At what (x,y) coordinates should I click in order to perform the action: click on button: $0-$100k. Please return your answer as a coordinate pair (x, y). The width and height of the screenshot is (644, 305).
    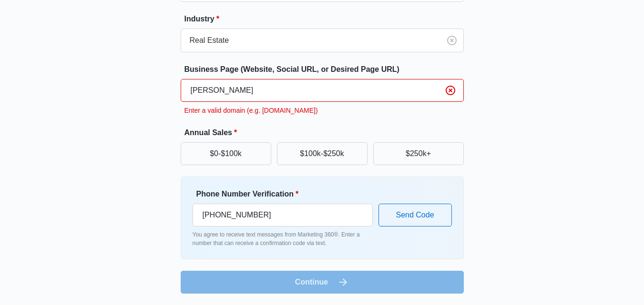
    Looking at the image, I should click on (226, 154).